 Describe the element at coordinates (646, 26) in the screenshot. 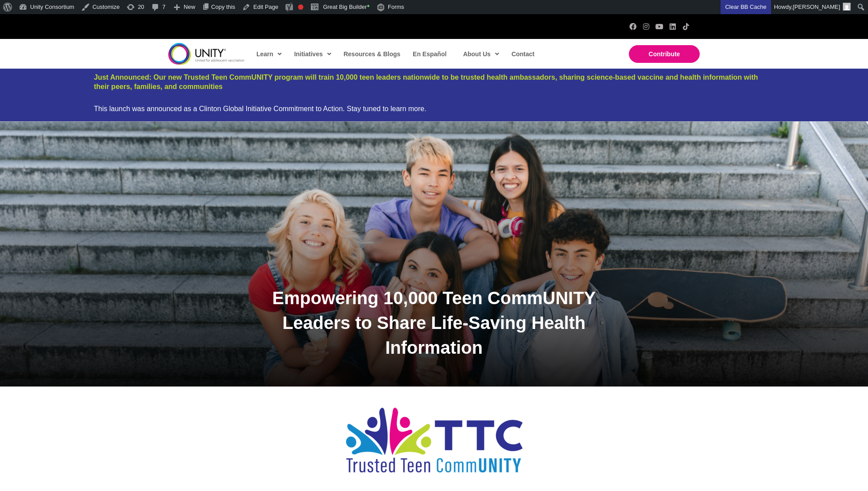

I see `a: Instagram` at that location.